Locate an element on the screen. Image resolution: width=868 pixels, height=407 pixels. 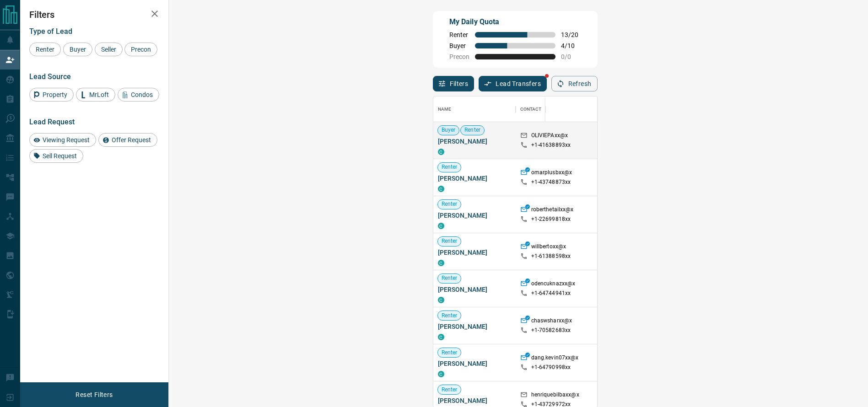
p: +1- 64744941xx is located at coordinates (550, 293).